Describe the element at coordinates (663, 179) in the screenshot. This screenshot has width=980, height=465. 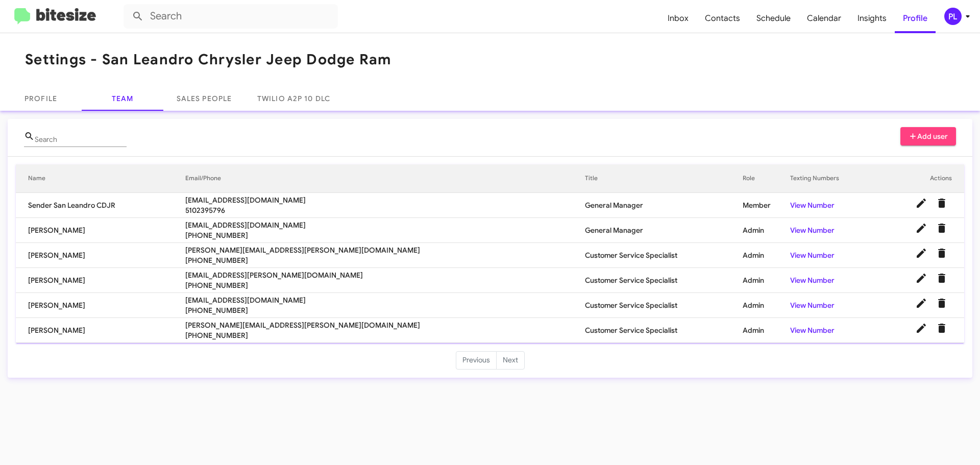
I see `th: Title` at that location.